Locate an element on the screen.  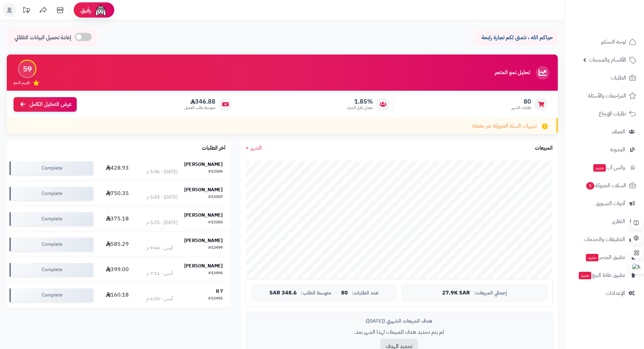
a: التقارير is located at coordinates (604, 221).